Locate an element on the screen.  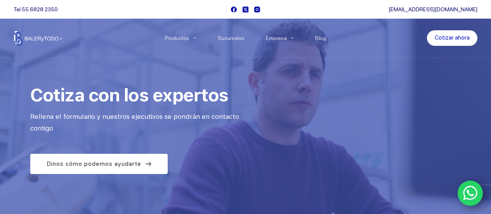
a: 55 6828 2350 is located at coordinates (40, 9).